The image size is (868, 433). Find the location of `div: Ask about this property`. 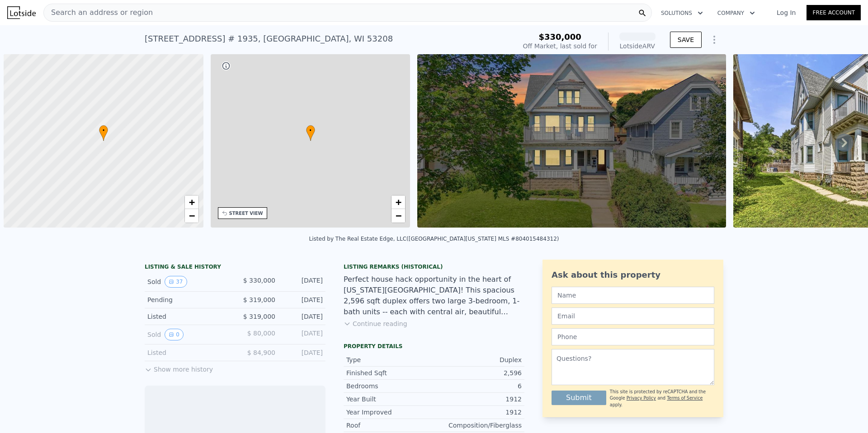

div: Ask about this property is located at coordinates (633, 275).